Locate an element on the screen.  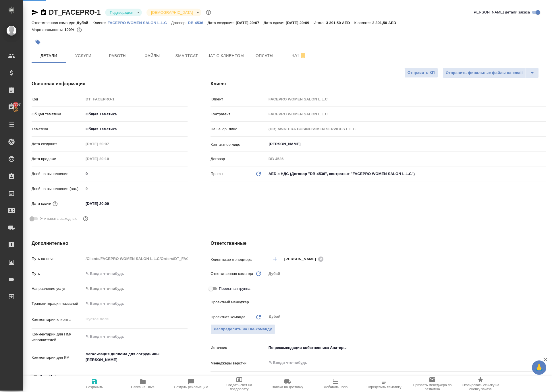
button: Определить тематику is located at coordinates (384, 384).